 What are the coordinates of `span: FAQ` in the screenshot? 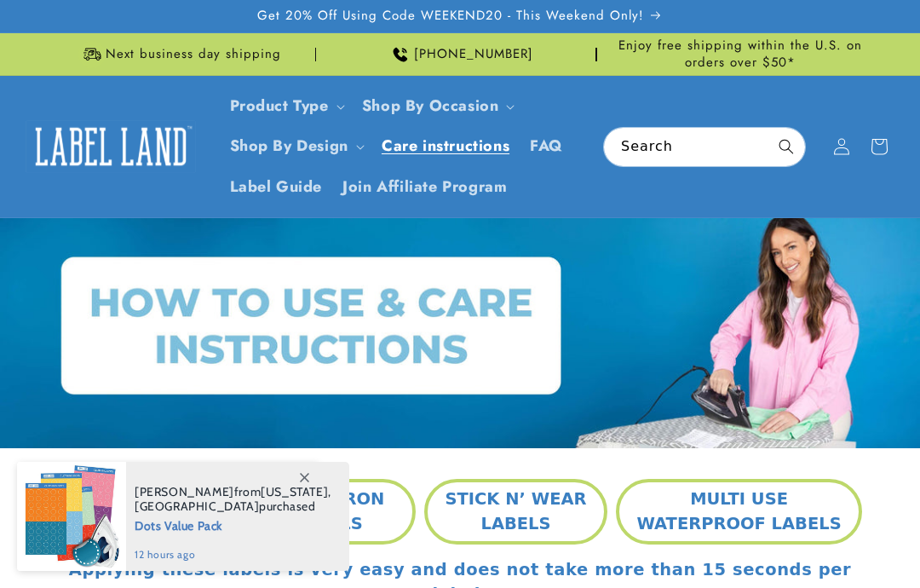 It's located at (546, 145).